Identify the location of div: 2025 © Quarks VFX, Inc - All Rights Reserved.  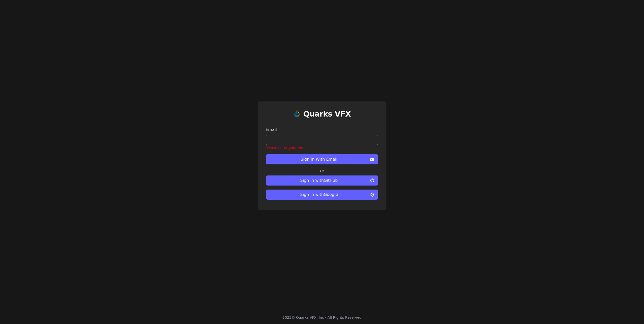
(322, 318).